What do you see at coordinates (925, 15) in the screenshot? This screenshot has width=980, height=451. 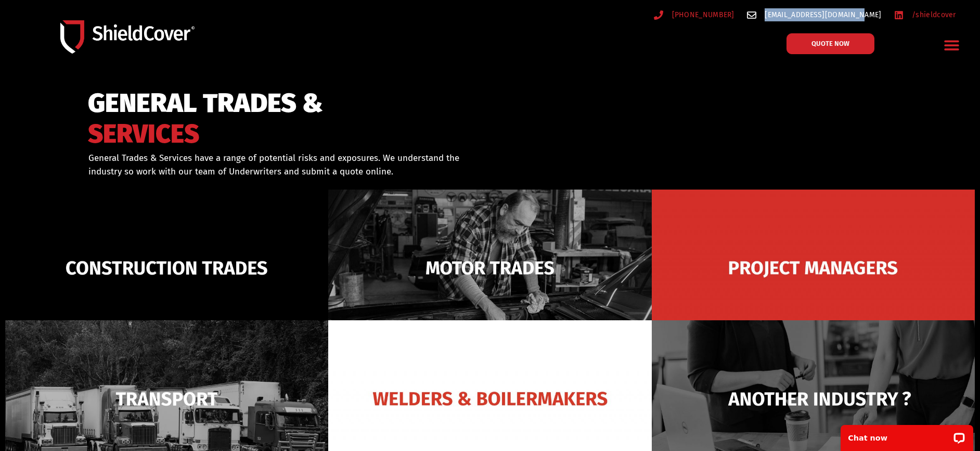 I see `a: /shieldcover` at bounding box center [925, 15].